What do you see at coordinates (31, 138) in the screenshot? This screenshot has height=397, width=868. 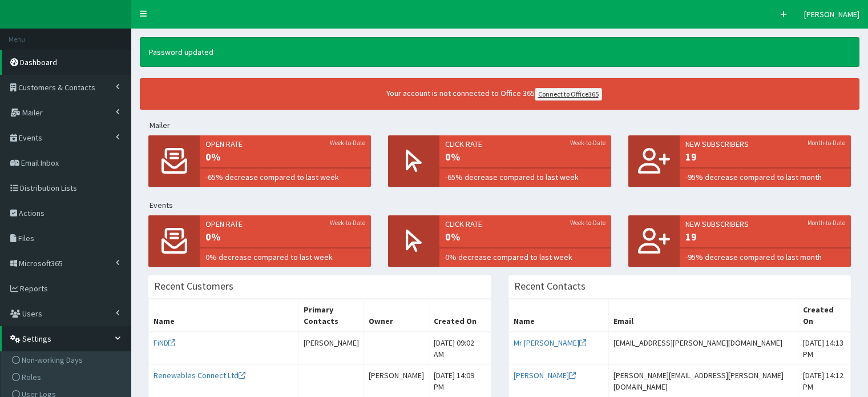 I see `span: Events` at bounding box center [31, 138].